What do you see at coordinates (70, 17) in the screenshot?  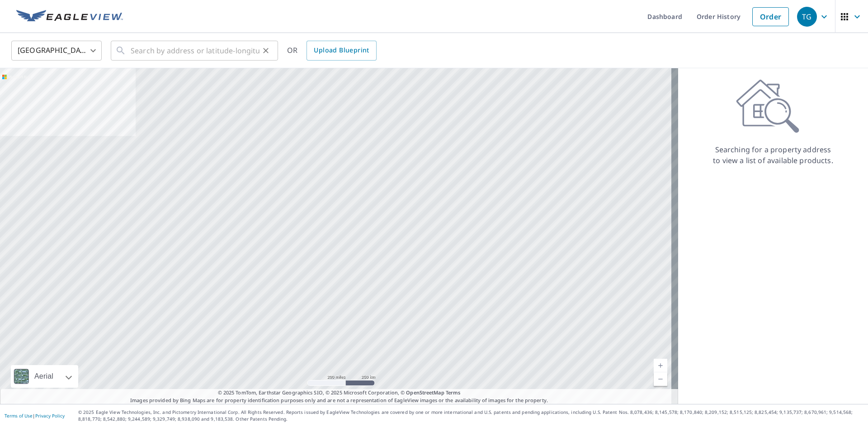 I see `img: EV Logo` at bounding box center [70, 17].